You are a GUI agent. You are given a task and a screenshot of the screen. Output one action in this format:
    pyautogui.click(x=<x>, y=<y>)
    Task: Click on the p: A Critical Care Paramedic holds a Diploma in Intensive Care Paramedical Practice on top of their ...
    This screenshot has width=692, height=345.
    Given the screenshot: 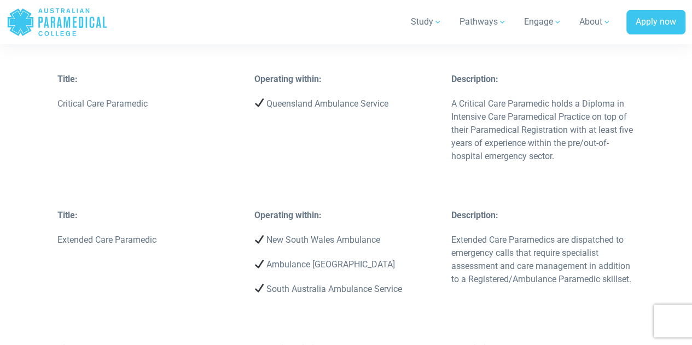 What is the action you would take?
    pyautogui.click(x=543, y=130)
    